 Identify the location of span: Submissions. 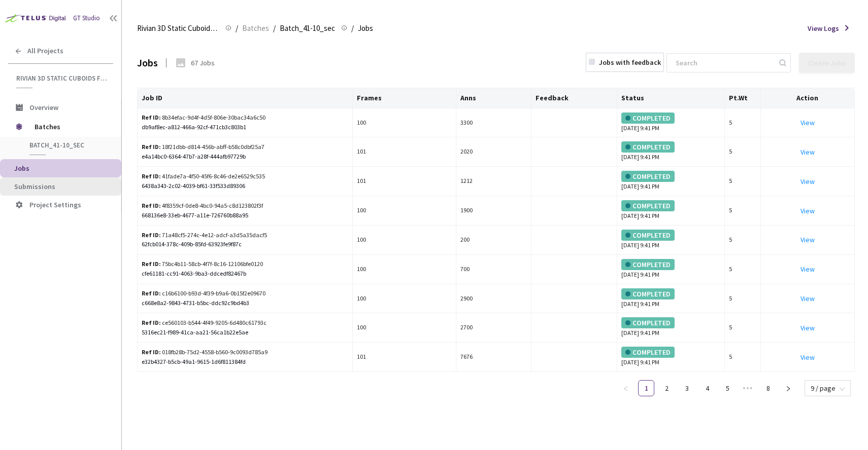
(34, 186).